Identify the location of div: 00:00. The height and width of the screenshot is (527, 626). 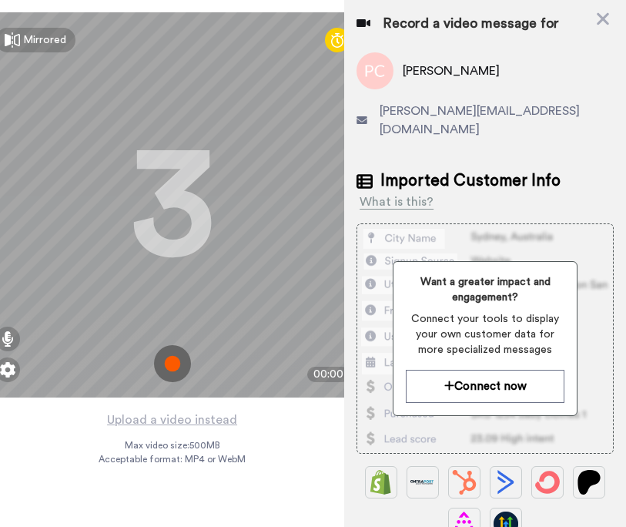
(328, 374).